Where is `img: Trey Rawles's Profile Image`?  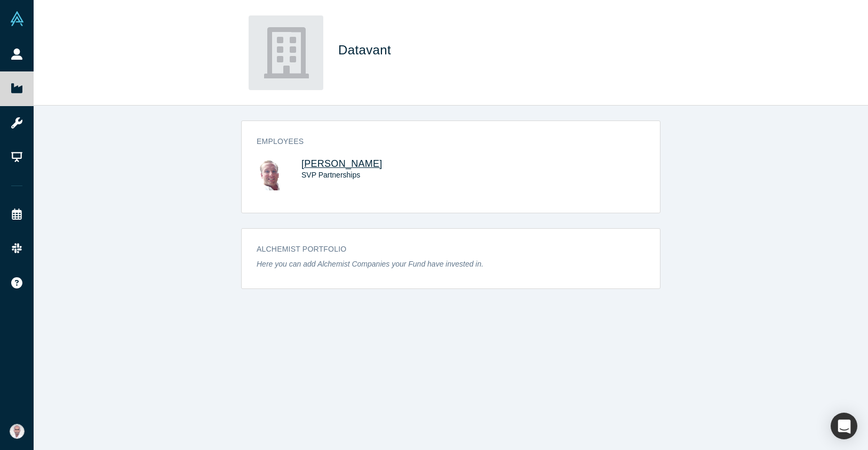
img: Trey Rawles's Profile Image is located at coordinates (273, 174).